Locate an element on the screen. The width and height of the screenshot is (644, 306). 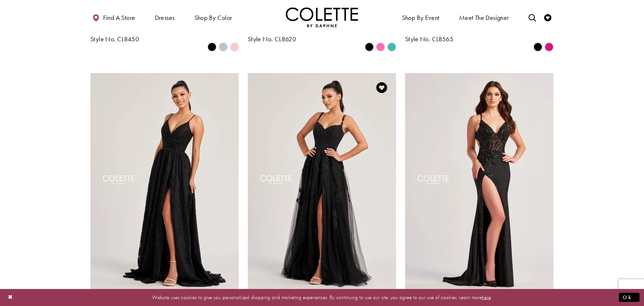
img: Colette by Daphne is located at coordinates (322, 17).